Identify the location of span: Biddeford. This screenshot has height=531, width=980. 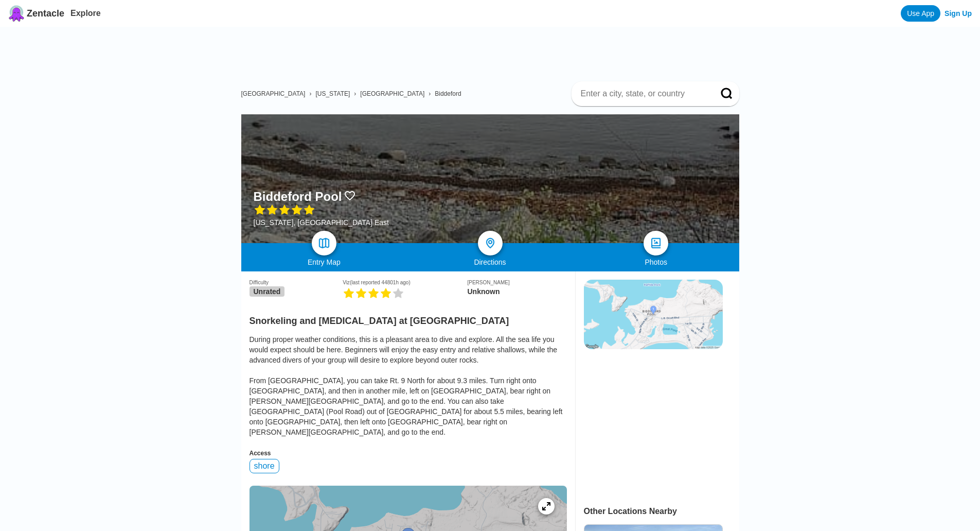
(448, 94).